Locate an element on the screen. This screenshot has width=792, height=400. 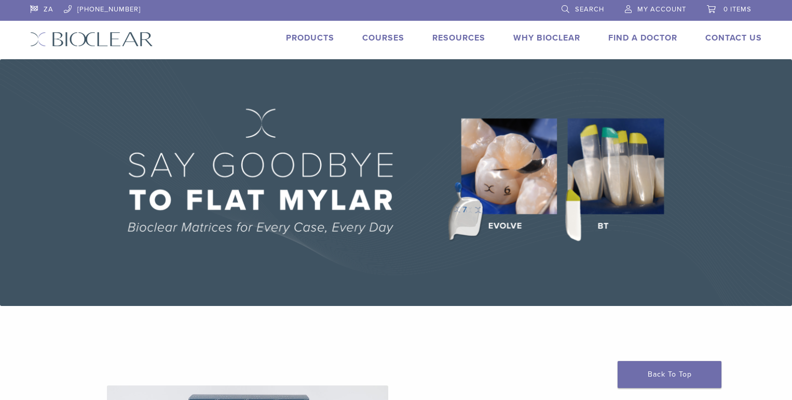
span: Search is located at coordinates (589, 9).